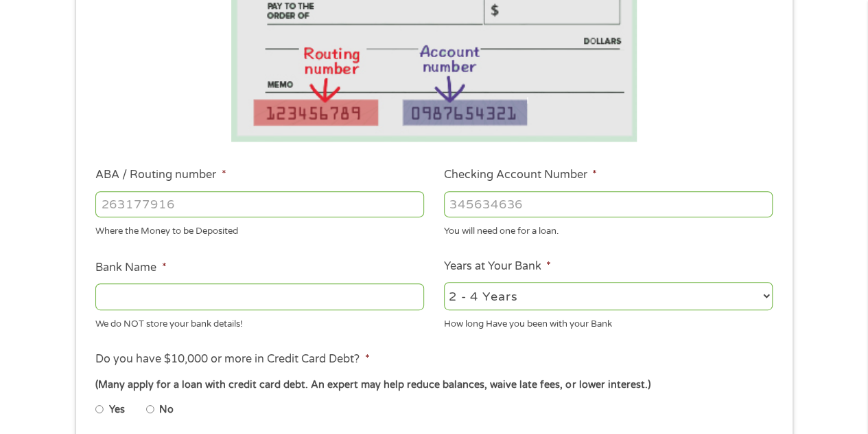  What do you see at coordinates (259, 204) in the screenshot?
I see `input: 263177916` at bounding box center [259, 204].